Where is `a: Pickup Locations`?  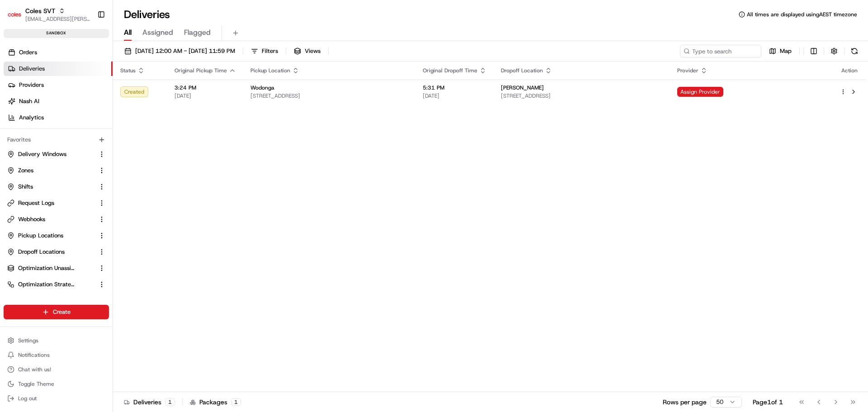 a: Pickup Locations is located at coordinates (51, 236).